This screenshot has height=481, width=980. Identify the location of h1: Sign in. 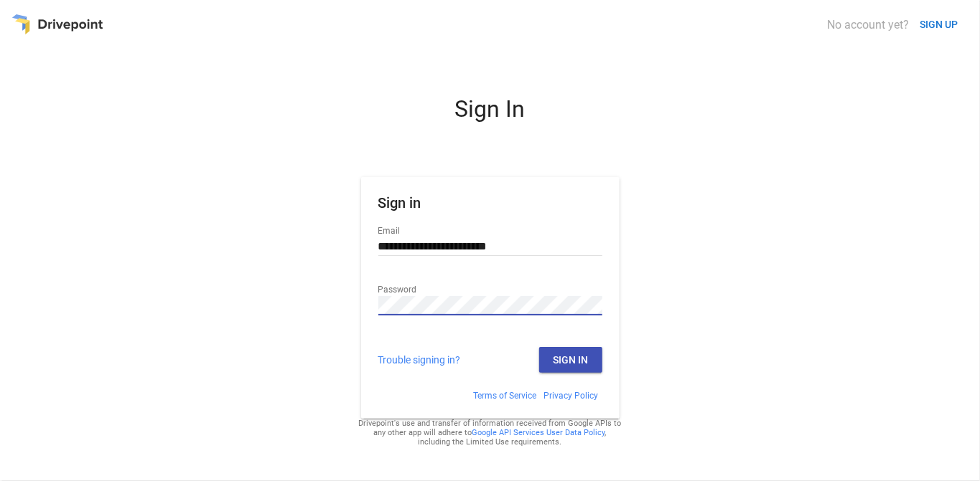
(490, 208).